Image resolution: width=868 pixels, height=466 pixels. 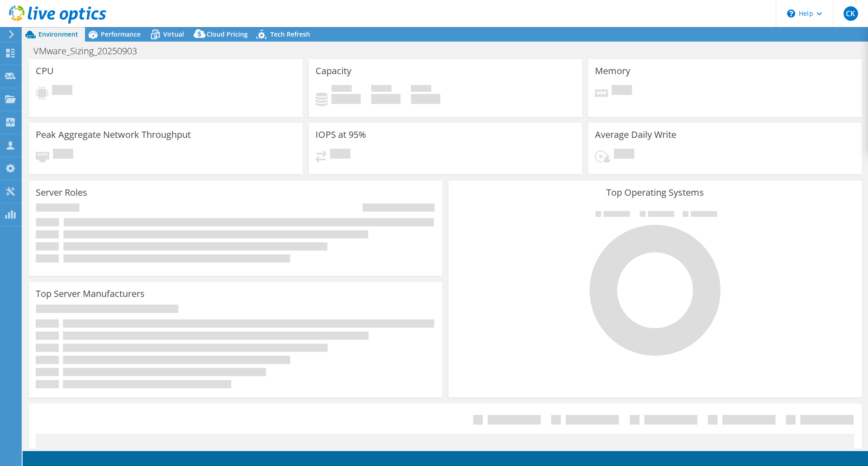 What do you see at coordinates (635, 135) in the screenshot?
I see `h3: Average Daily Write` at bounding box center [635, 135].